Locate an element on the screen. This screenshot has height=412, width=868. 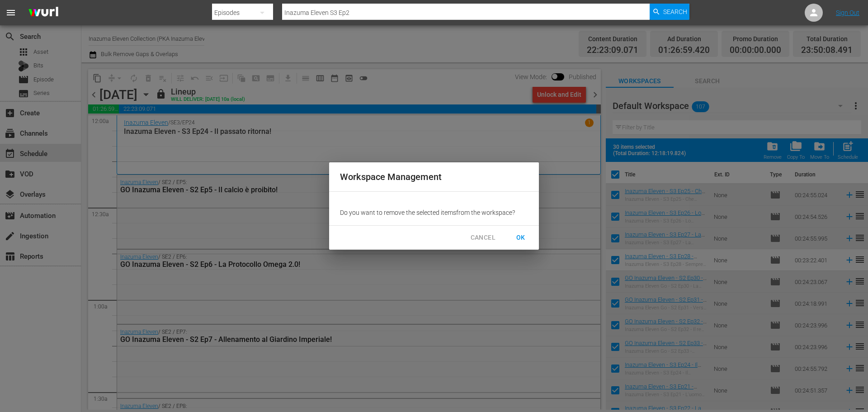
img: ans4CAIJ8jUAAAAAAAAAAAAAAAAAAAAAAAAgQb4GAAAAAAAAAAAAAAAAAAAAAAAAJMjXAAAAAAAAAAAAAAAAAAAAAAAAgAT5G... is located at coordinates (43, 13).